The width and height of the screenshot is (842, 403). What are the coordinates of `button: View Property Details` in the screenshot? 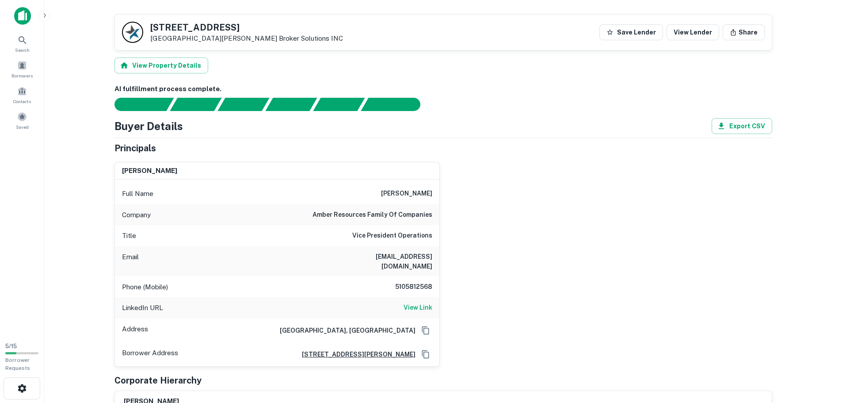 It's located at (161, 65).